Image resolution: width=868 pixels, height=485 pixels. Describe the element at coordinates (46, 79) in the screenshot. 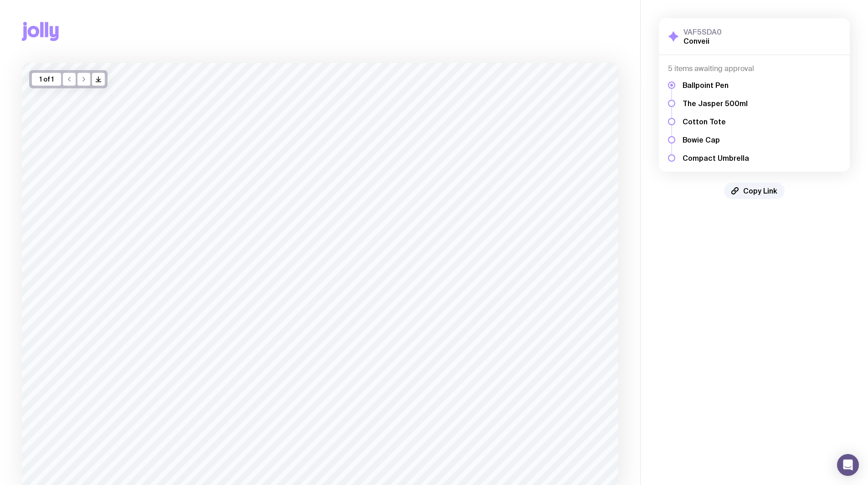

I see `div: 1 of 1` at that location.